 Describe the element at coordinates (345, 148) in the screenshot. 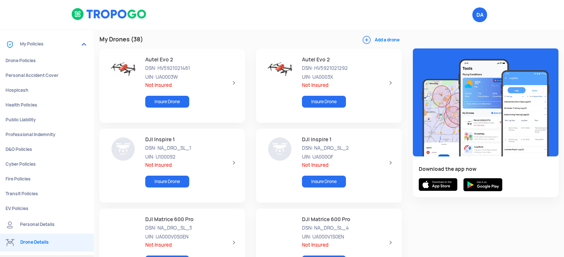

I see `span: DSN: NA_DRO_SL_2` at that location.